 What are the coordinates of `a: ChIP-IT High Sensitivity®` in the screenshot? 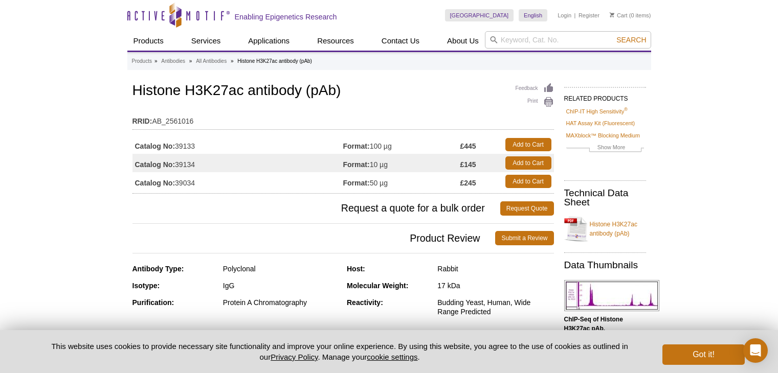 It's located at (597, 111).